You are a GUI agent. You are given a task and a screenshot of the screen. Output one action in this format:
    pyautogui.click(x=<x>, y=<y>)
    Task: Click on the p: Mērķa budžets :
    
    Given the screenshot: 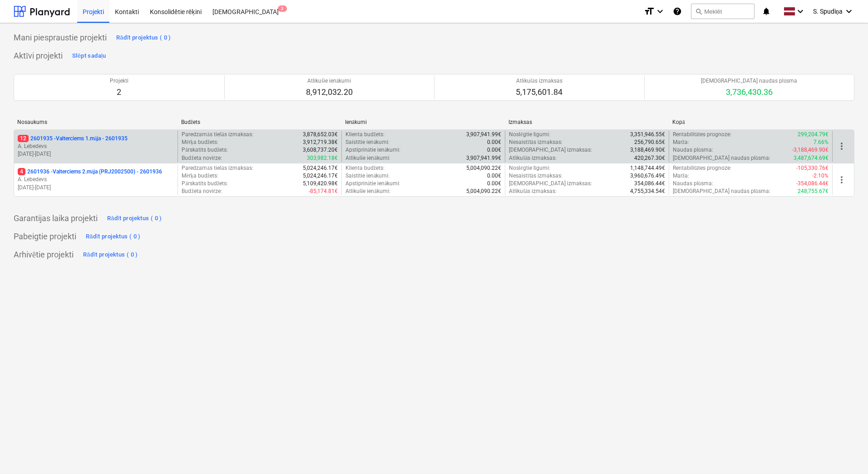 What is the action you would take?
    pyautogui.click(x=200, y=142)
    